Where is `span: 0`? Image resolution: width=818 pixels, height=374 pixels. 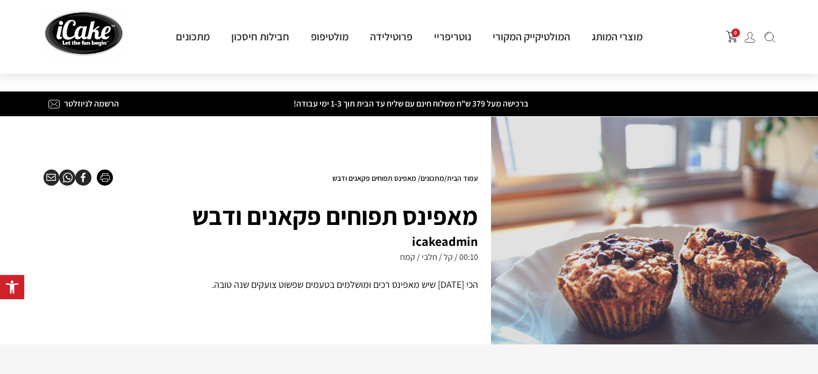 span: 0 is located at coordinates (736, 33).